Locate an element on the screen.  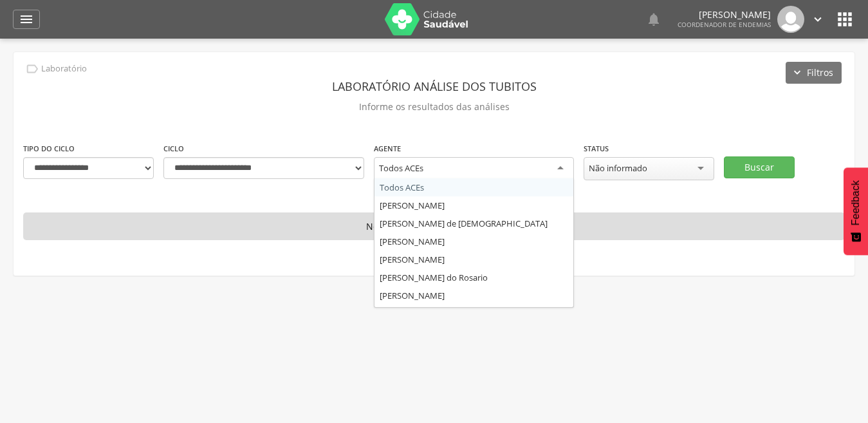
button: Buscar is located at coordinates (759, 168).